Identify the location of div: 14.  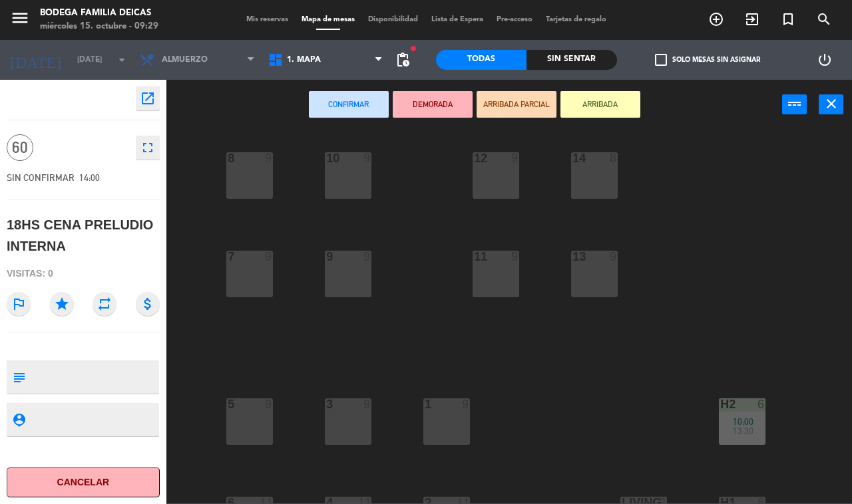
(573, 158).